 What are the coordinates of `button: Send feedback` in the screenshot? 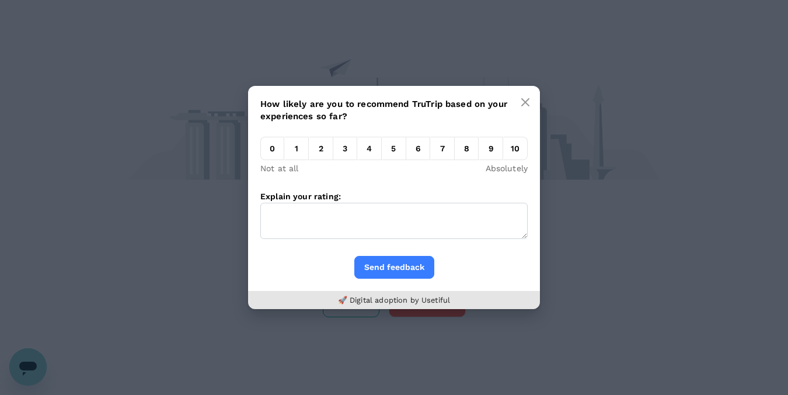 It's located at (394, 267).